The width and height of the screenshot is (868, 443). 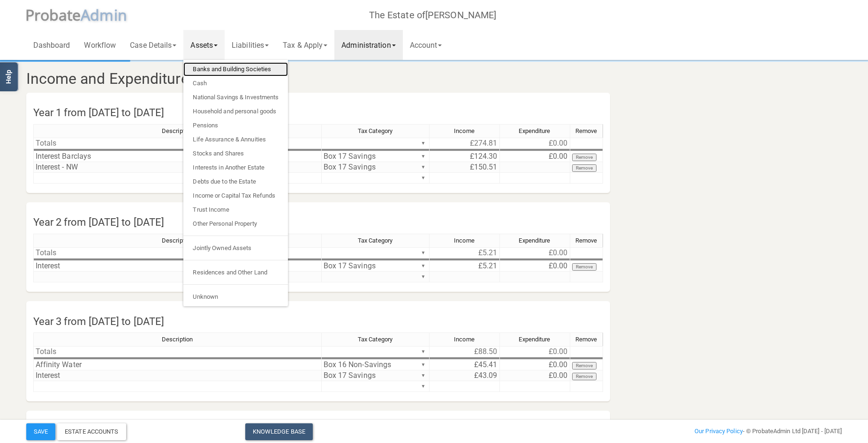 What do you see at coordinates (177, 167) in the screenshot?
I see `td: Interest - NW` at bounding box center [177, 167].